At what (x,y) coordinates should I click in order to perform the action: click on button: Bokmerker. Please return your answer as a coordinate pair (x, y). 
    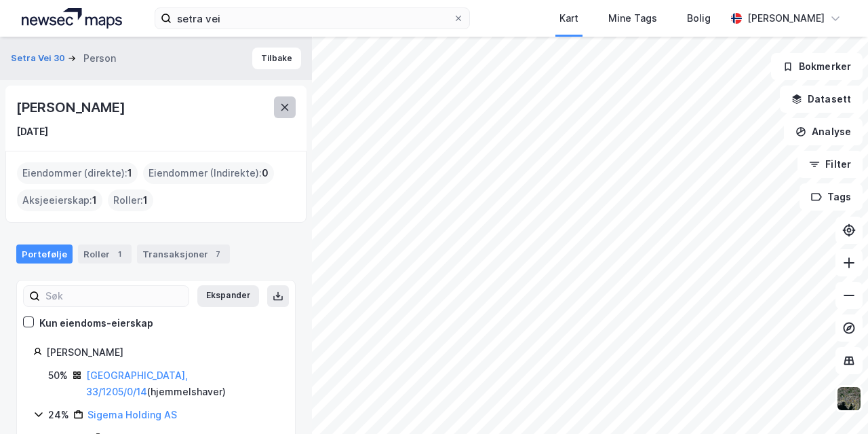
    Looking at the image, I should click on (816, 66).